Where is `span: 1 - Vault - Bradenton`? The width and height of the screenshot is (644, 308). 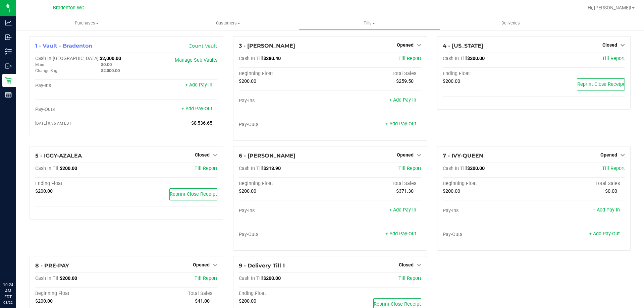 span: 1 - Vault - Bradenton is located at coordinates (64, 46).